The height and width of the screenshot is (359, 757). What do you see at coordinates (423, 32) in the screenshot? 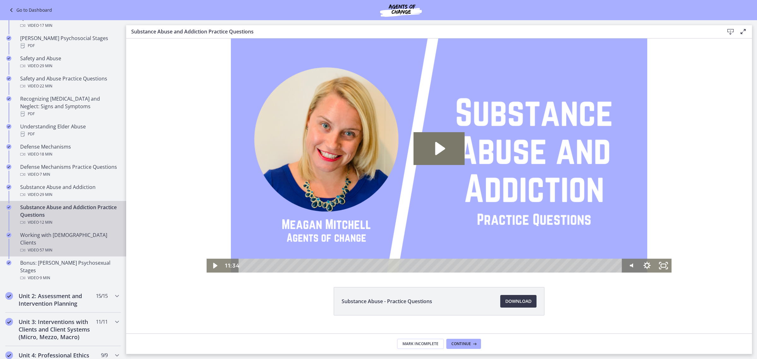
I see `h3: Substance Abuse and Addiction Practice Questions` at bounding box center [423, 32].